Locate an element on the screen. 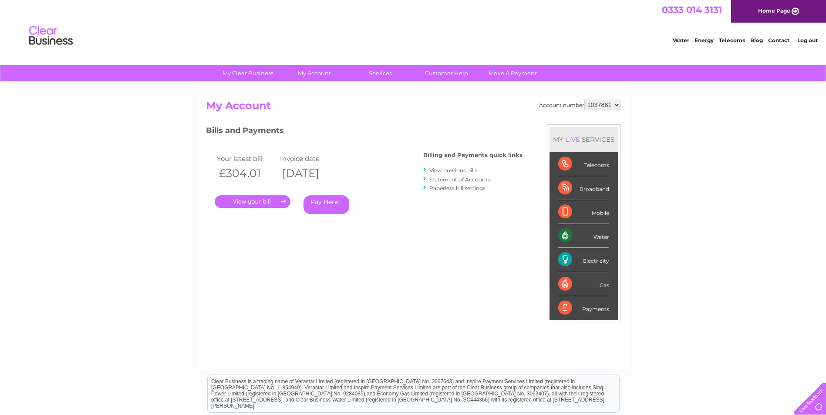 The image size is (826, 415). a: My Clear Business is located at coordinates (248, 73).